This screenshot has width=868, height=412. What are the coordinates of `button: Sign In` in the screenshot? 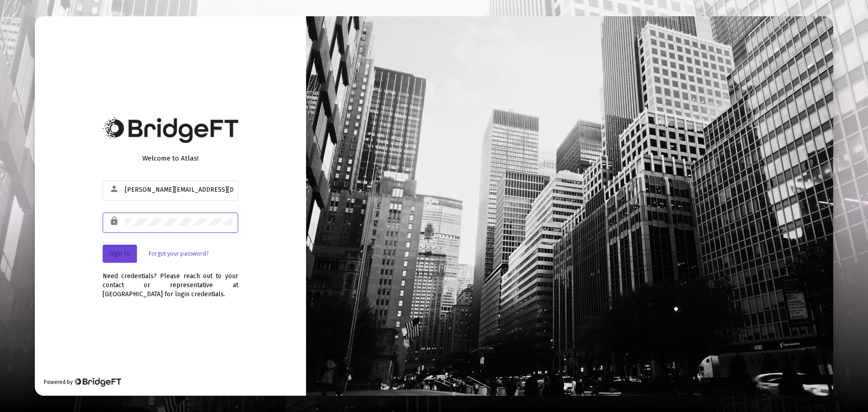 It's located at (120, 254).